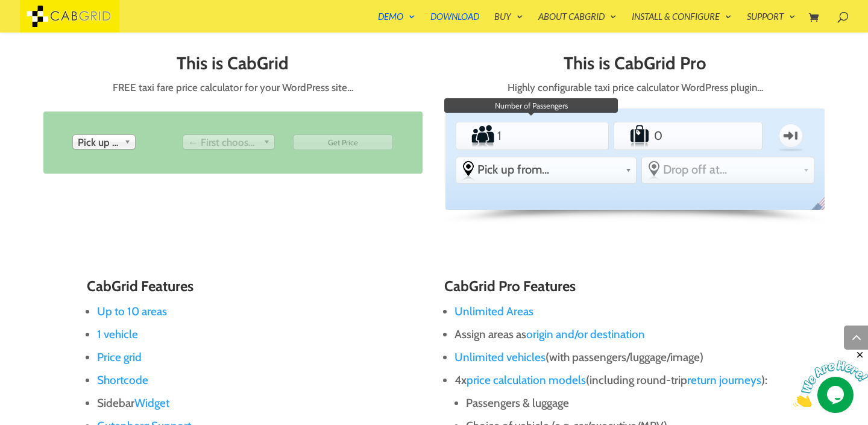 Image resolution: width=868 pixels, height=425 pixels. What do you see at coordinates (232, 67) in the screenshot?
I see `h2: This is CabGrid` at bounding box center [232, 67].